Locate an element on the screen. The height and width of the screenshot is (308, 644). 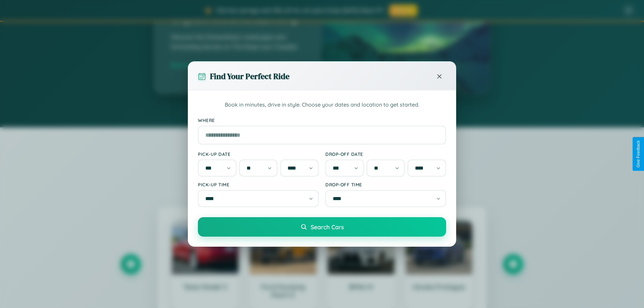
label: Drop-off Date is located at coordinates (386, 154).